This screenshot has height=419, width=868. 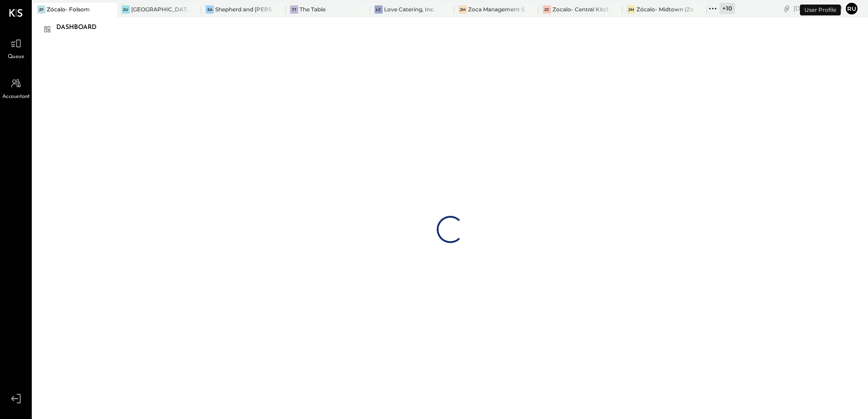 I want to click on div: Zoca Management Services Inc, so click(x=496, y=9).